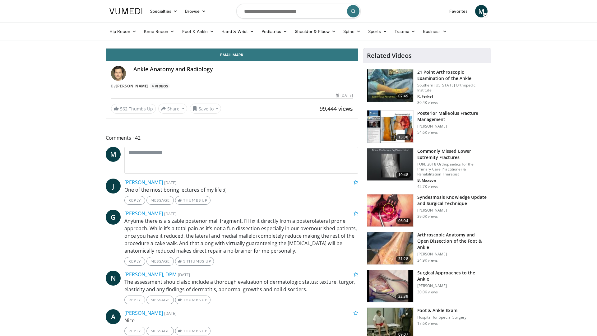 This screenshot has width=597, height=336. I want to click on img: XzOTlMlQSGUnbGTX4xMDoxOjBzMTt2bJ.150x105_q85_crop-smart_upscale.jpg, so click(390, 210).